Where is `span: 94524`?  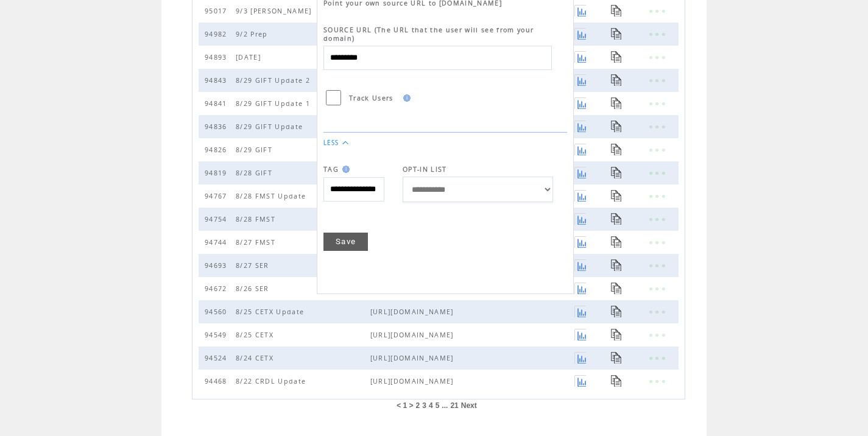 span: 94524 is located at coordinates (217, 358).